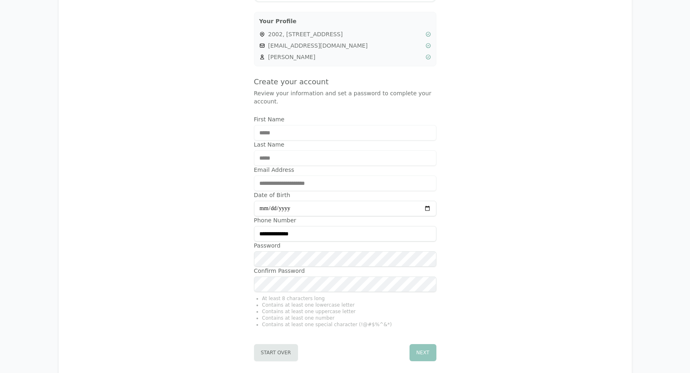  What do you see at coordinates (345, 170) in the screenshot?
I see `label: Email Address` at bounding box center [345, 170].